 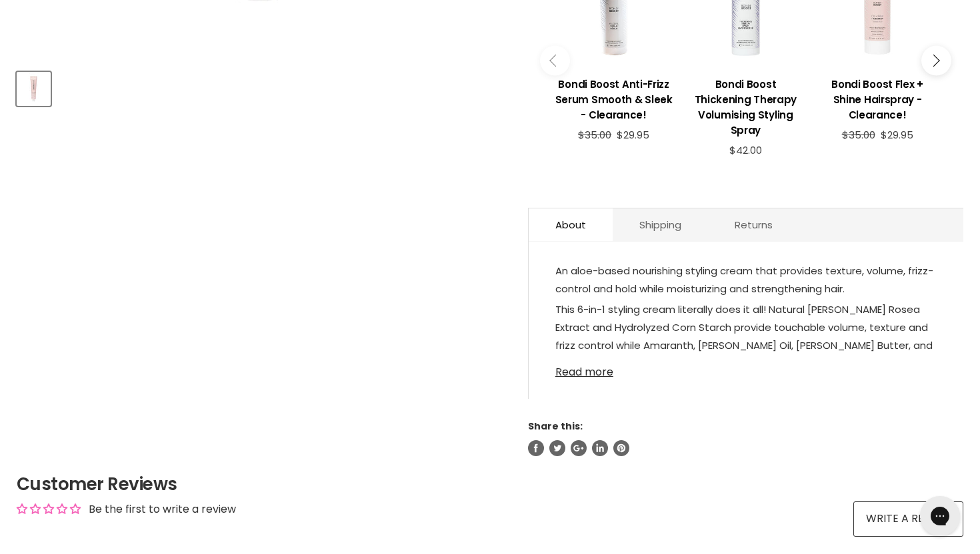 What do you see at coordinates (33, 89) in the screenshot?
I see `img: Bondi Boost Volume + Texture Styling Cream - Clearance!` at bounding box center [33, 89].